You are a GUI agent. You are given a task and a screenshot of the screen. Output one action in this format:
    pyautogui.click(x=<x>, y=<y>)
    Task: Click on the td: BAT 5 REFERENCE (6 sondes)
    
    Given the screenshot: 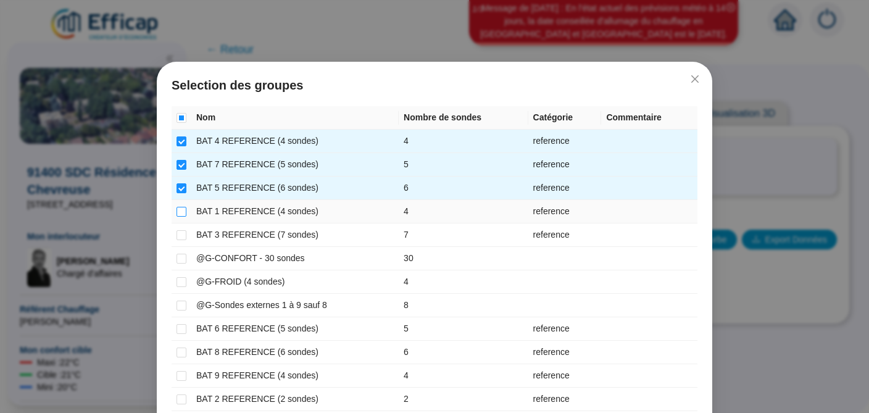 What is the action you would take?
    pyautogui.click(x=295, y=188)
    